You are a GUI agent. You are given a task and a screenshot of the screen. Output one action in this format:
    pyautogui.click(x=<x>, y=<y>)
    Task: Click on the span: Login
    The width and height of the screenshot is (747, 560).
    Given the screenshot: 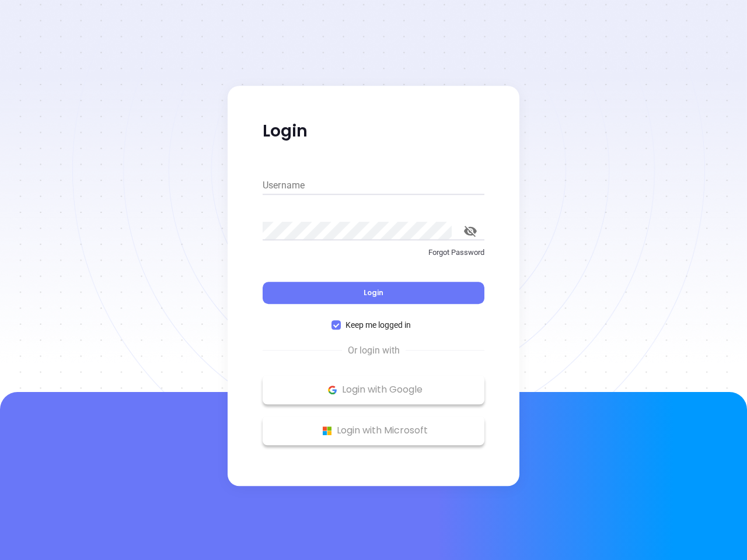 What is the action you would take?
    pyautogui.click(x=373, y=292)
    